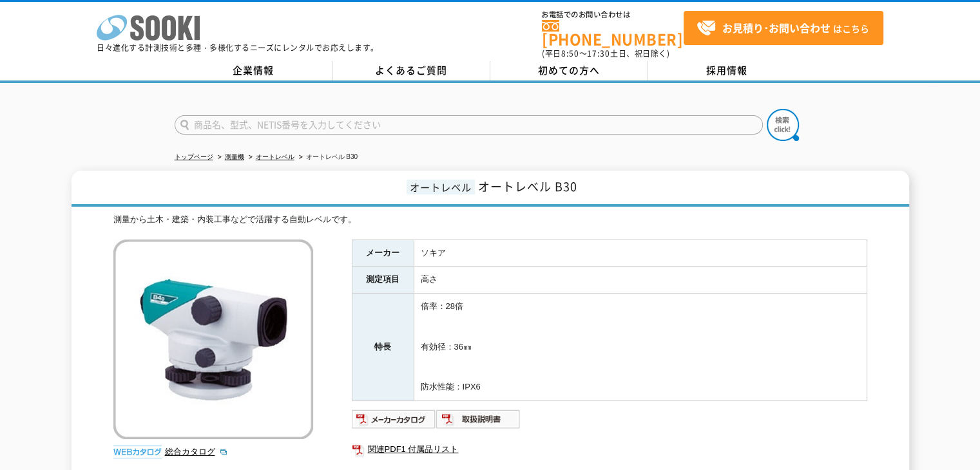  Describe the element at coordinates (640, 253) in the screenshot. I see `td: ソキア` at that location.